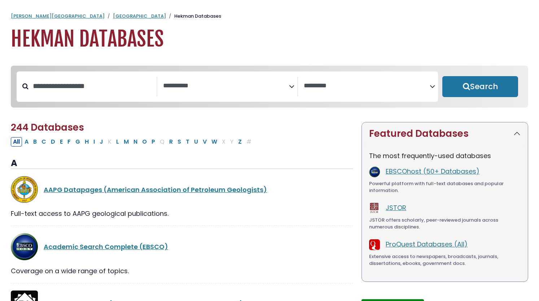  Describe the element at coordinates (87, 142) in the screenshot. I see `button: Filter Results H` at that location.